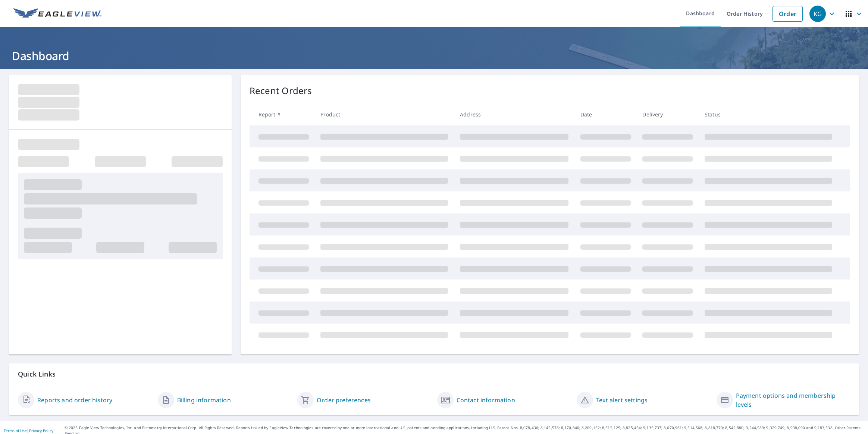  Describe the element at coordinates (281, 91) in the screenshot. I see `p: Recent Orders` at that location.